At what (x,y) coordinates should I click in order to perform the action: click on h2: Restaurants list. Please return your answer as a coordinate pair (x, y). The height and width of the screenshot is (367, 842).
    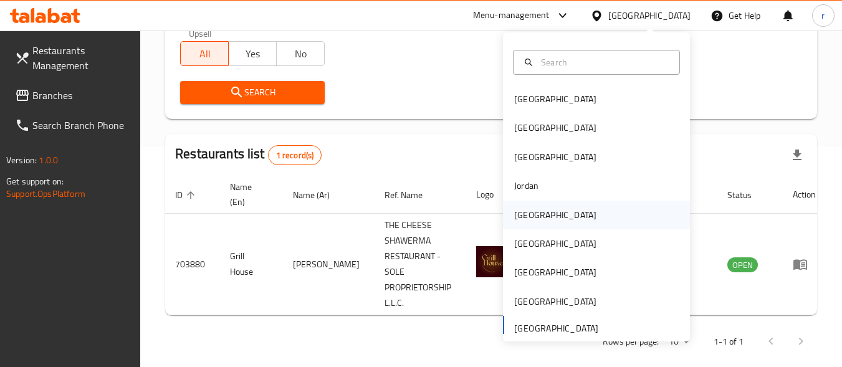
    Looking at the image, I should click on (248, 155).